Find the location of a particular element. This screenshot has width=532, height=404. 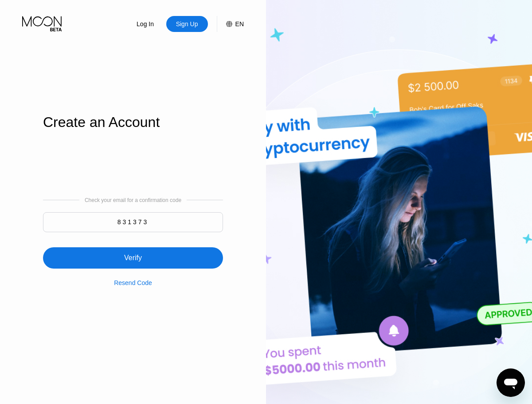

input: 000000 is located at coordinates (133, 222).